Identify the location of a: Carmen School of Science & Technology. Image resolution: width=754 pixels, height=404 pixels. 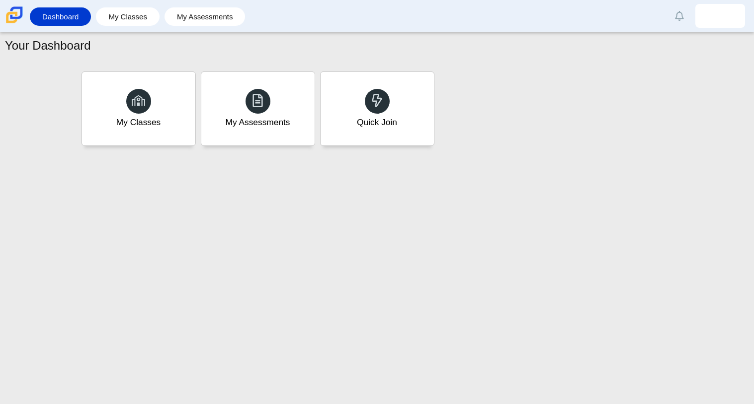
(14, 22).